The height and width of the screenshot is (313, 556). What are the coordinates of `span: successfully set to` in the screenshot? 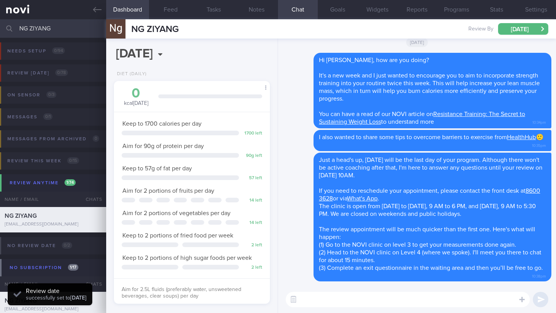 It's located at (56, 298).